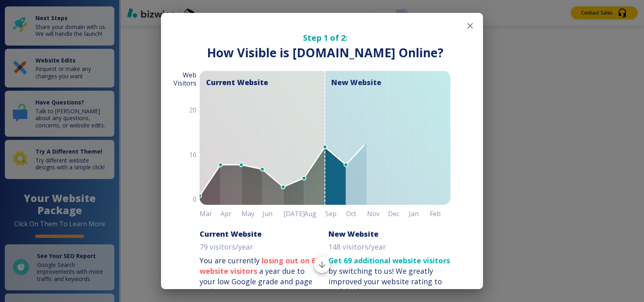  I want to click on h6: May, so click(252, 214).